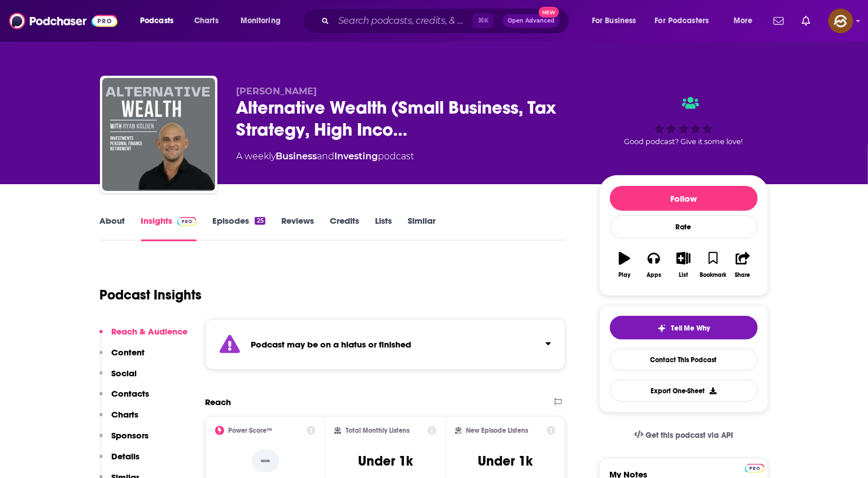 This screenshot has height=478, width=868. What do you see at coordinates (157, 21) in the screenshot?
I see `span: Podcasts` at bounding box center [157, 21].